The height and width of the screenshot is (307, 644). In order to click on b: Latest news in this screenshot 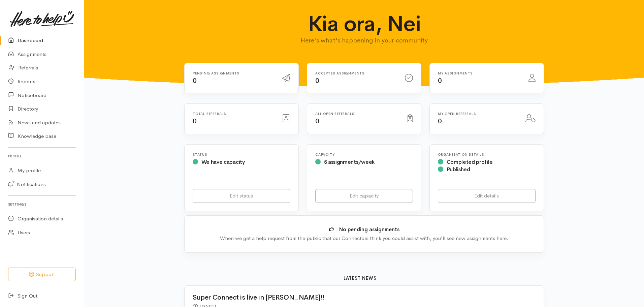, I will do `click(360, 278)`.